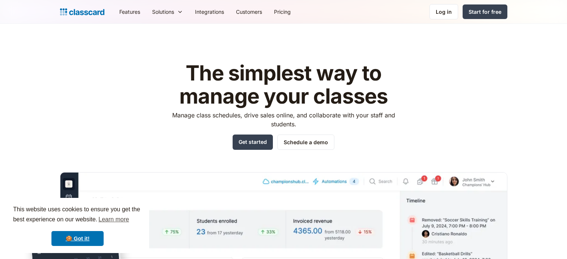 The width and height of the screenshot is (567, 259). Describe the element at coordinates (253, 142) in the screenshot. I see `a: Get started` at that location.